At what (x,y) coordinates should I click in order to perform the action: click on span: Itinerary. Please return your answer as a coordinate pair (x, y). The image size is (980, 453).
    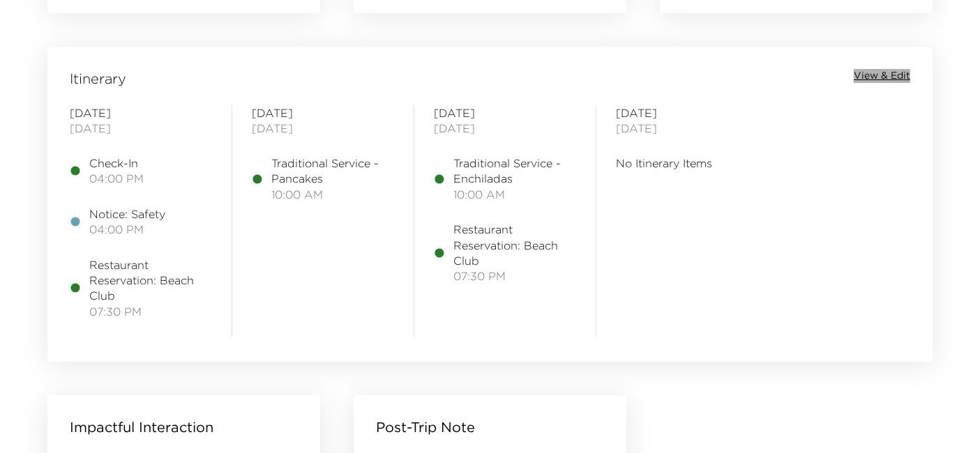
    Looking at the image, I should click on (98, 79).